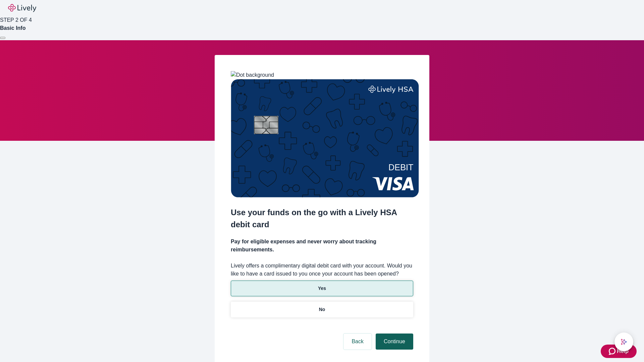 The width and height of the screenshot is (644, 362). I want to click on svg: Lively AI Assistant, so click(624, 342).